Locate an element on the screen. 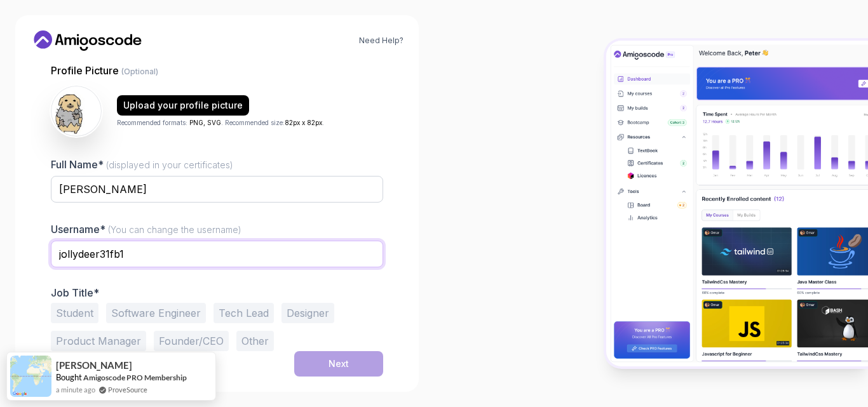 This screenshot has width=868, height=407. button: Upload your profile picture is located at coordinates (183, 106).